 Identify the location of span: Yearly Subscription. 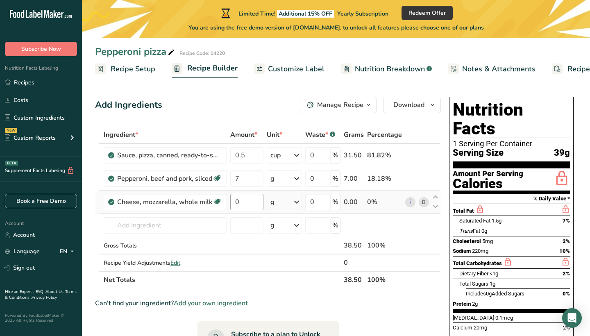
(362, 14).